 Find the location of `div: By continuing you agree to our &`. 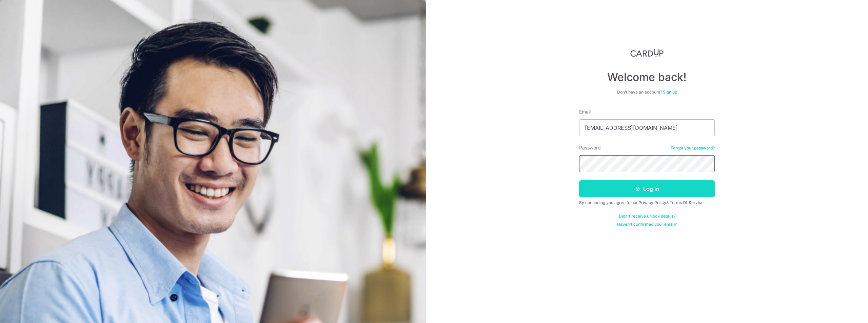

div: By continuing you agree to our & is located at coordinates (647, 203).